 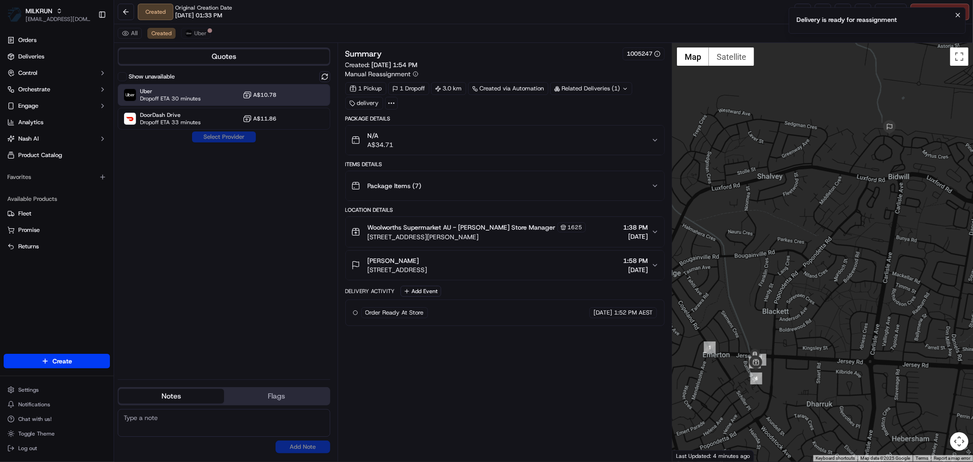 What do you see at coordinates (57, 419) in the screenshot?
I see `button: Chat with us!` at bounding box center [57, 419].